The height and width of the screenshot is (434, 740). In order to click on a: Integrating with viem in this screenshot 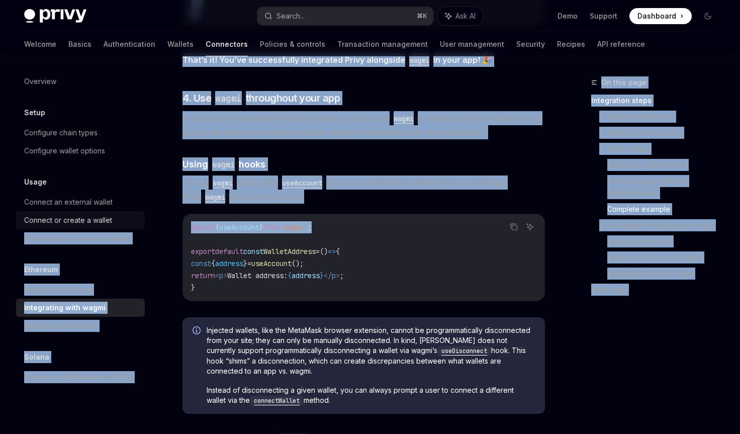, I will do `click(80, 289)`.